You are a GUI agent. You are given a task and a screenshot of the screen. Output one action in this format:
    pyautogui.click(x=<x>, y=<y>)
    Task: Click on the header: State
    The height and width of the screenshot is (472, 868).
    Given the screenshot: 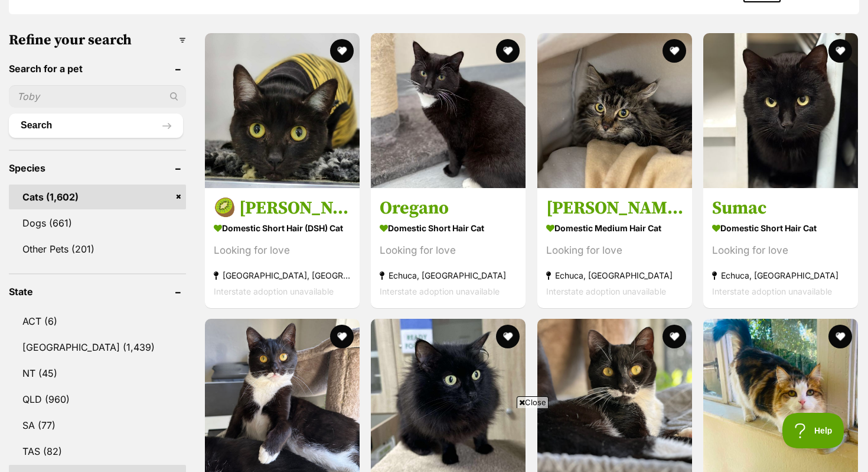 What is the action you would take?
    pyautogui.click(x=97, y=291)
    